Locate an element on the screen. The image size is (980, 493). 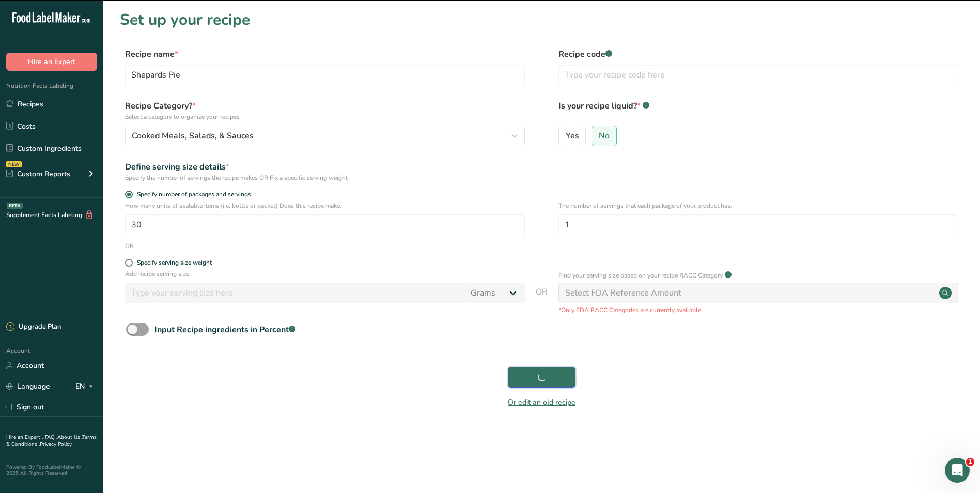
h1: Set up your recipe is located at coordinates (541, 20).